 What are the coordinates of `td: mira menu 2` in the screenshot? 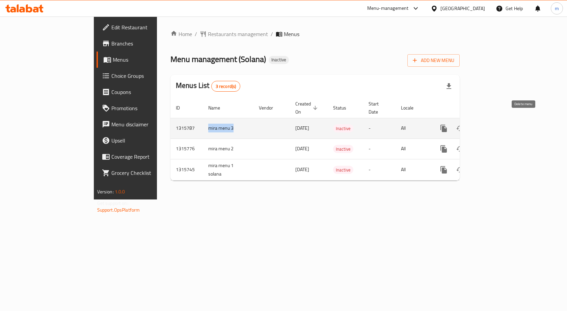 It's located at (228, 149).